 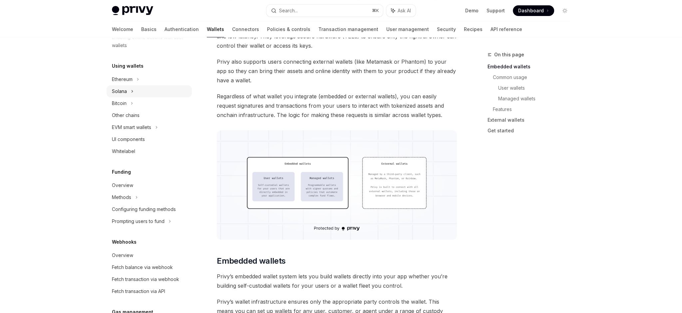 I want to click on a: Get started, so click(x=532, y=131).